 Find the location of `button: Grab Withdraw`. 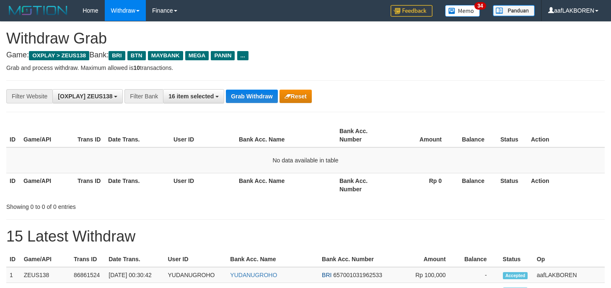

button: Grab Withdraw is located at coordinates (251, 96).